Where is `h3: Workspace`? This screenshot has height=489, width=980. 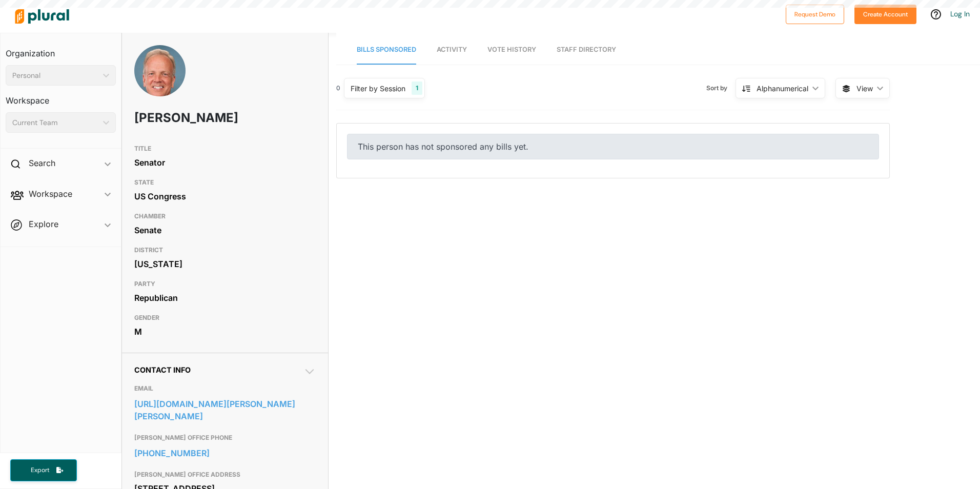
h3: Workspace is located at coordinates (60, 97).